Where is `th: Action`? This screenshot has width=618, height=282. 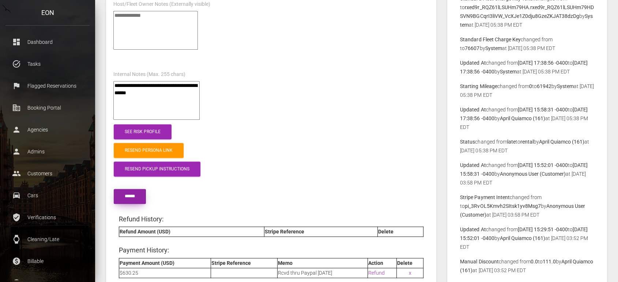
th: Action is located at coordinates (382, 263).